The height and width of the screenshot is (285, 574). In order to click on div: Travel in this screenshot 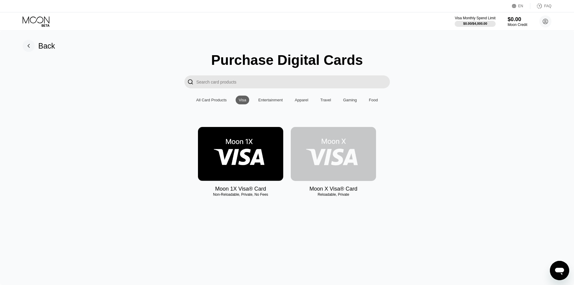, I will do `click(326, 100)`.